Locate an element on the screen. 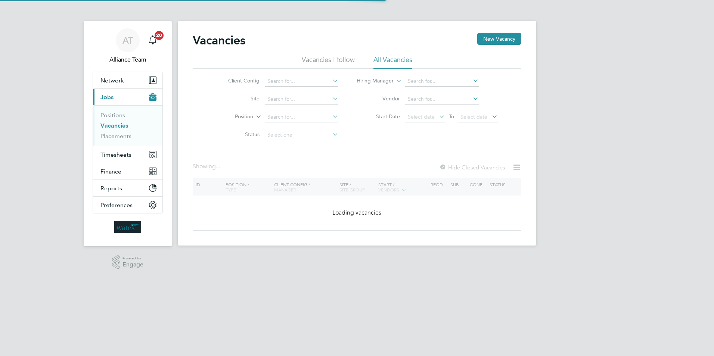 This screenshot has width=714, height=356. button: Reports is located at coordinates (128, 188).